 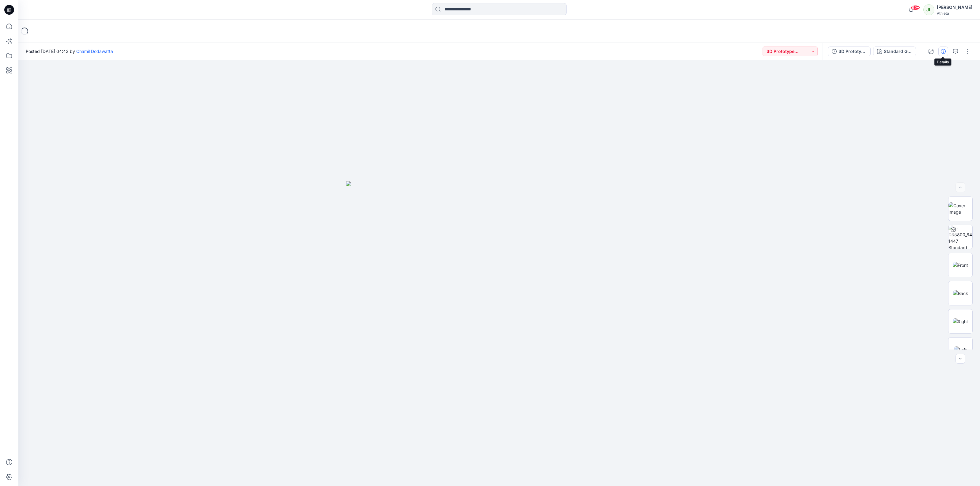 What do you see at coordinates (960, 349) in the screenshot?
I see `img: Left` at bounding box center [960, 349].